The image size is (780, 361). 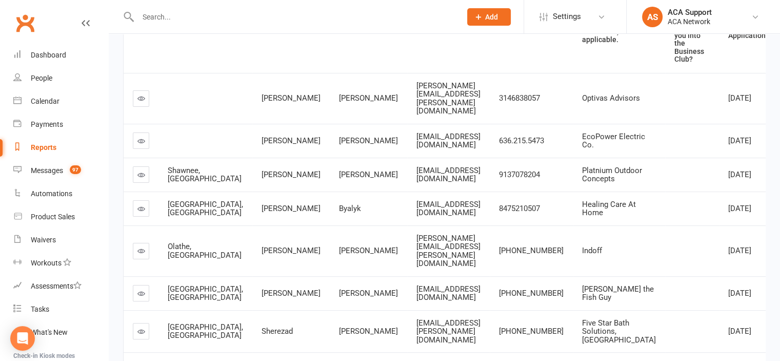 What do you see at coordinates (53, 217) in the screenshot?
I see `div: Product Sales` at bounding box center [53, 217].